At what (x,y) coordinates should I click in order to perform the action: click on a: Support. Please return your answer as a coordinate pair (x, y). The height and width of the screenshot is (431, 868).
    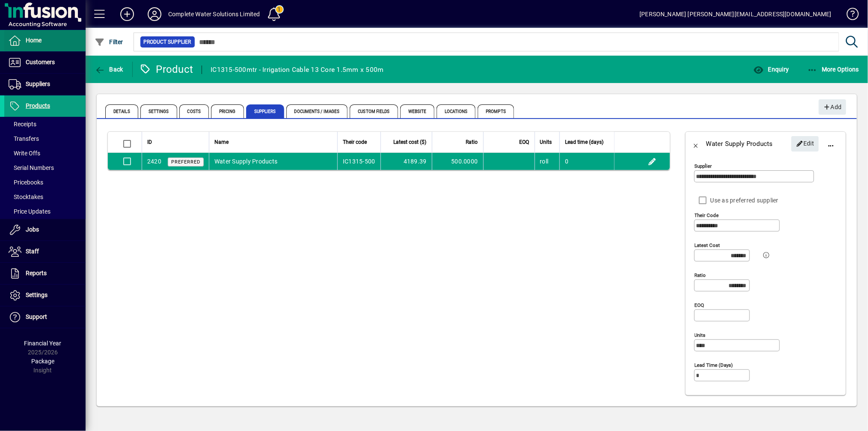
    Looking at the image, I should click on (45, 318).